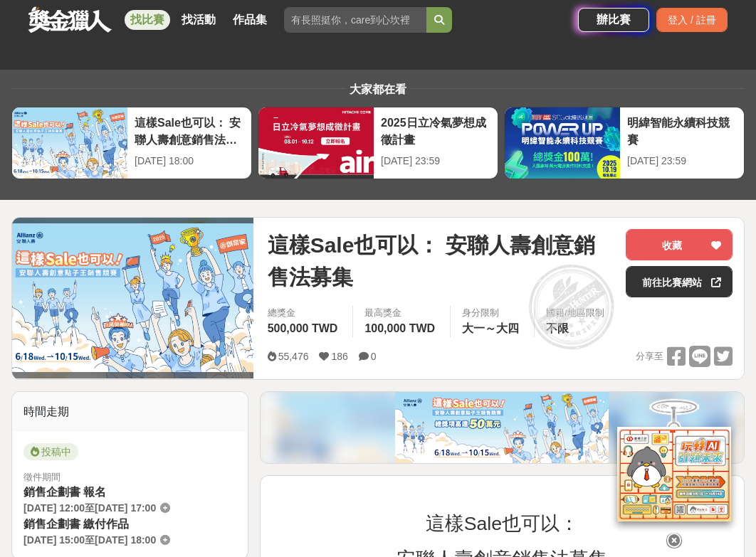 The image size is (756, 557). I want to click on div: 這樣Sale也可以： 安聯人壽創意銷售法募集, so click(189, 130).